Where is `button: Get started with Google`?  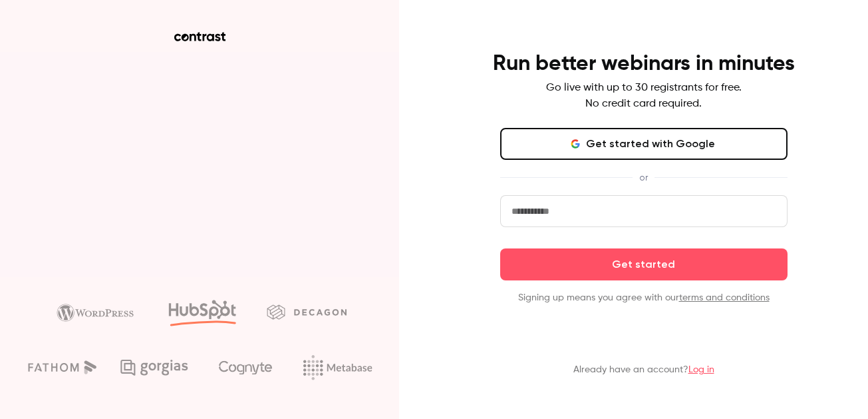 button: Get started with Google is located at coordinates (644, 144).